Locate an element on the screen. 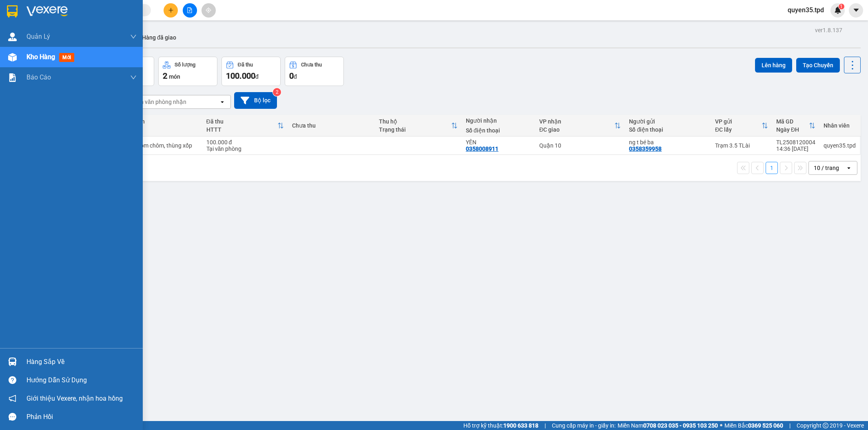 The width and height of the screenshot is (868, 430). div: TL2508120004 is located at coordinates (796, 143).